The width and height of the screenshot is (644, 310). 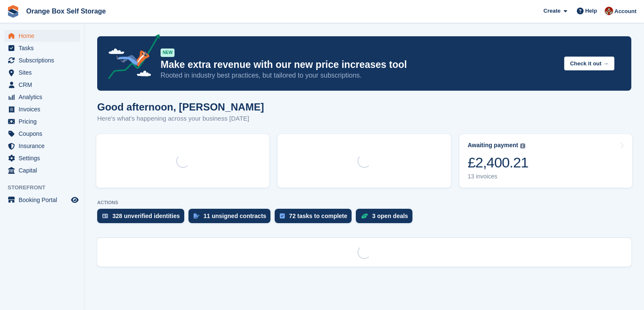 I want to click on div: NEW, so click(x=167, y=53).